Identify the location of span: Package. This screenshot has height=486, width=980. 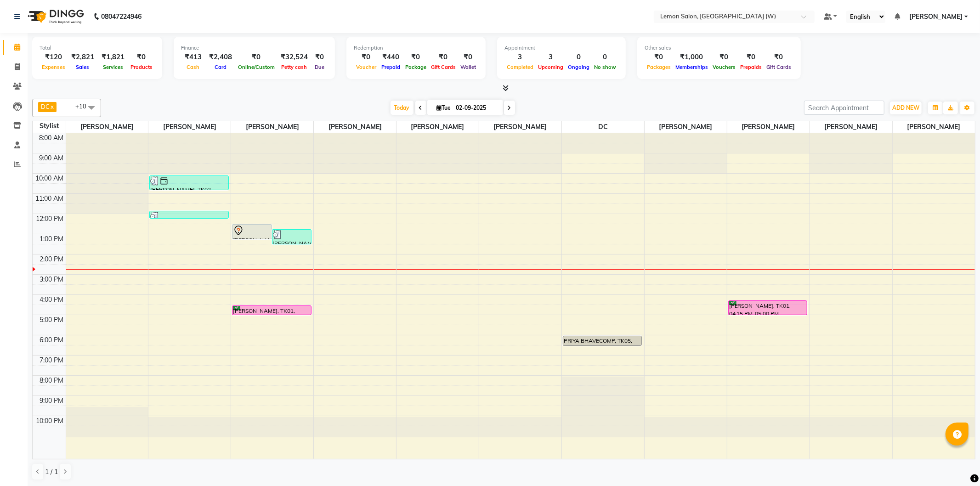
(416, 67).